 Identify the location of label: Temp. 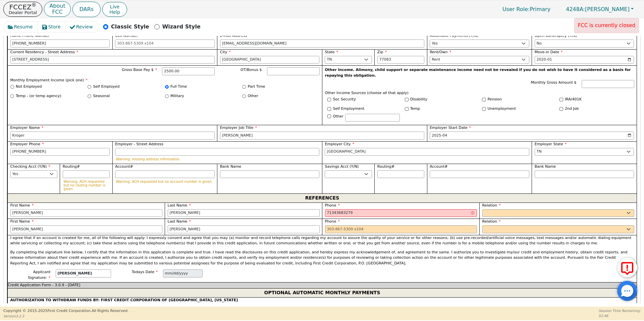
(415, 109).